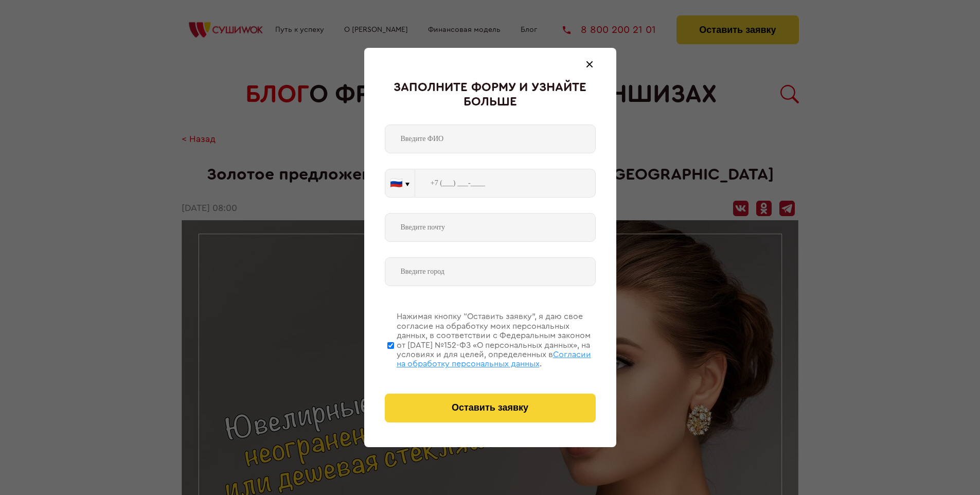 This screenshot has width=980, height=495. What do you see at coordinates (496, 340) in the screenshot?
I see `div: Нажимая кнопку “Оставить заявку”, я даю свое согласие на обработку моих персональных данных, в со...` at bounding box center [496, 340].